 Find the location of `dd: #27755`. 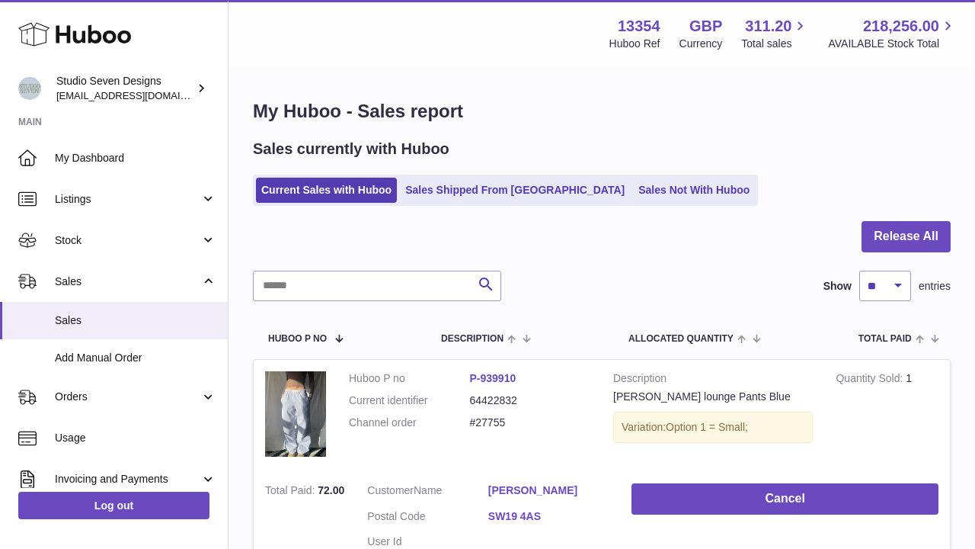

dd: #27755 is located at coordinates (530, 422).